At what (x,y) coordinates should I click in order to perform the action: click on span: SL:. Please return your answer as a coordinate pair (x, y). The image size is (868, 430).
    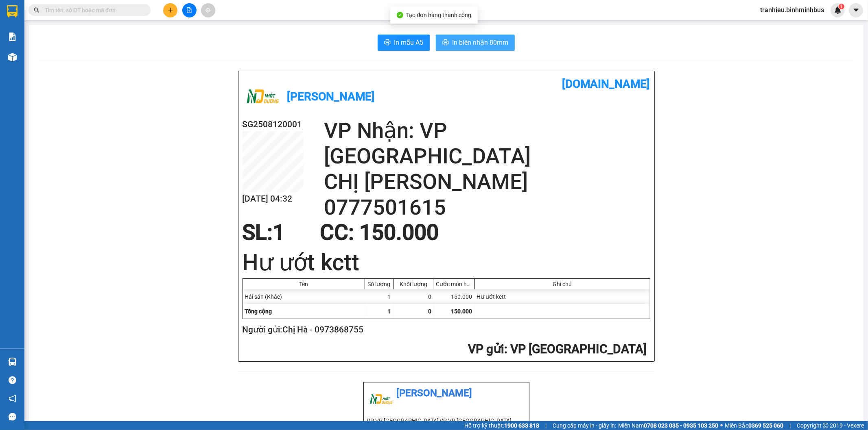
    Looking at the image, I should click on (258, 232).